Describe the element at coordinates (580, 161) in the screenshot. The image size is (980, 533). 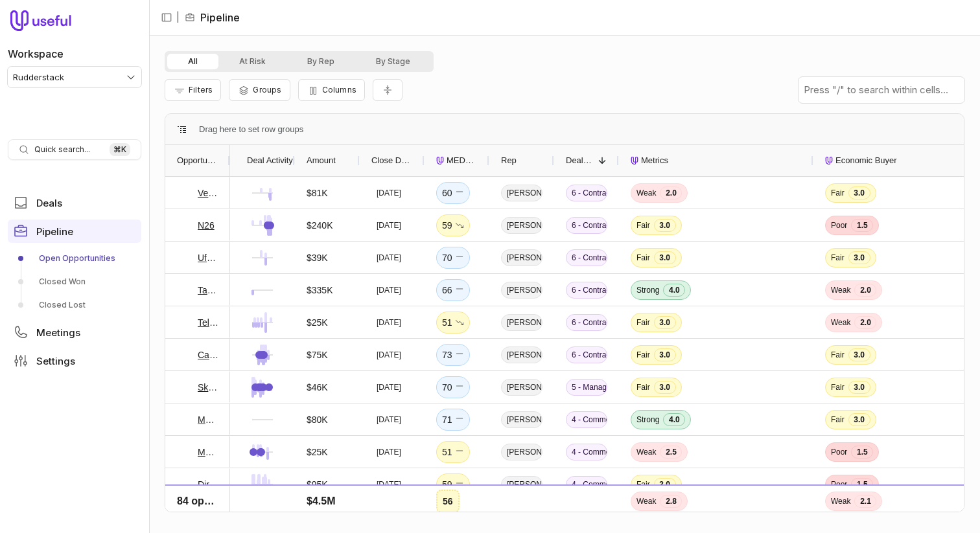
I see `span: Deal Stage` at that location.